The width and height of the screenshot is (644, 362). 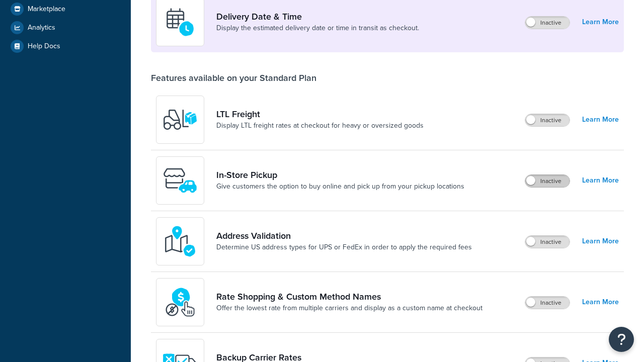 What do you see at coordinates (41, 28) in the screenshot?
I see `span: Analytics` at bounding box center [41, 28].